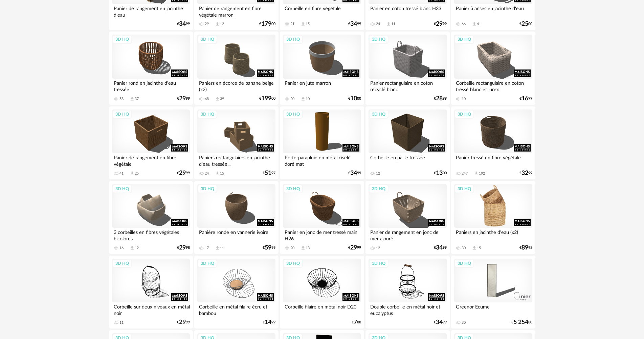 The image size is (644, 339). Describe the element at coordinates (493, 217) in the screenshot. I see `a: 3D HQ Paniers en jacinthe d'eau (x2) 30 Download icon 15 €8998` at that location.